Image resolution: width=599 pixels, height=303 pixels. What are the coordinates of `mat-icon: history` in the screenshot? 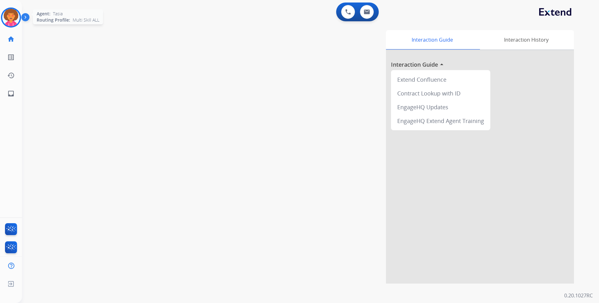 It's located at (11, 76).